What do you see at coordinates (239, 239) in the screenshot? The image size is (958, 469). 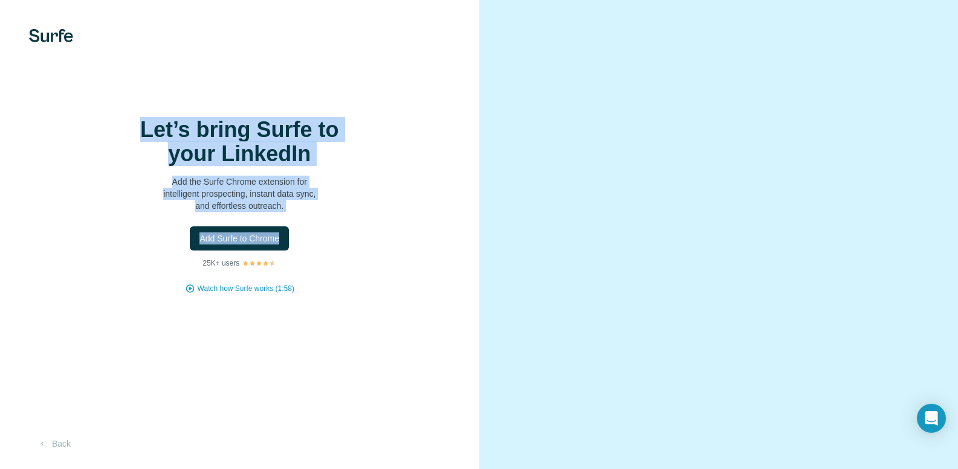 I see `button: Add Surfe to Chrome` at bounding box center [239, 239].